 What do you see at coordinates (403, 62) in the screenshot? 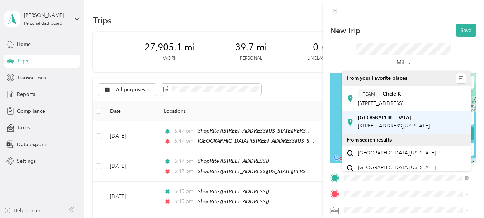
I see `p: Miles` at bounding box center [403, 62].